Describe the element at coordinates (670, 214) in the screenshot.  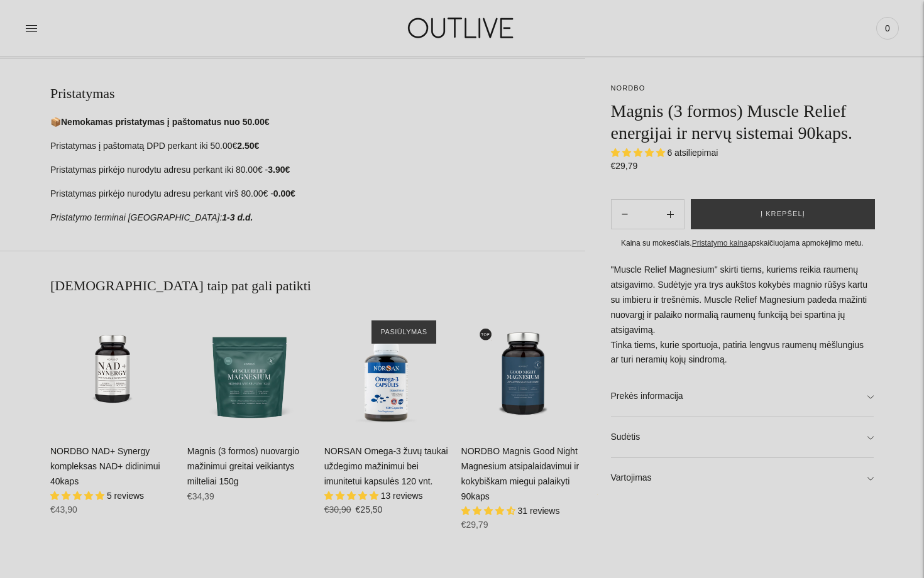
I see `button: Subtract product quantity` at that location.